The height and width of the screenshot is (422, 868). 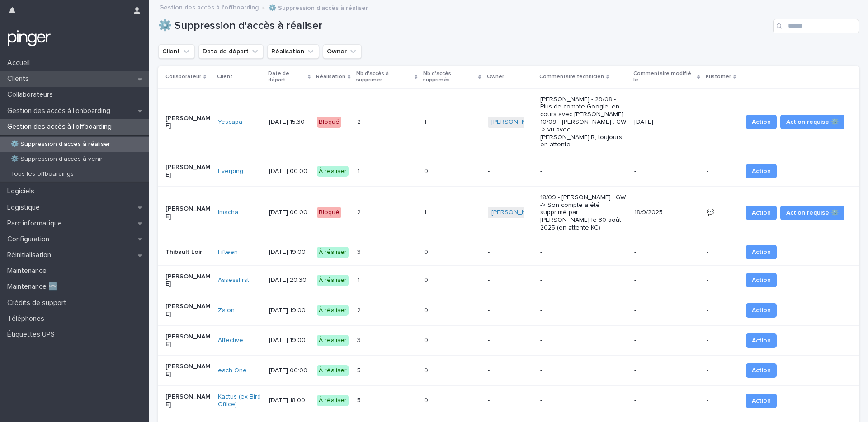 I want to click on p: Logistique, so click(x=25, y=208).